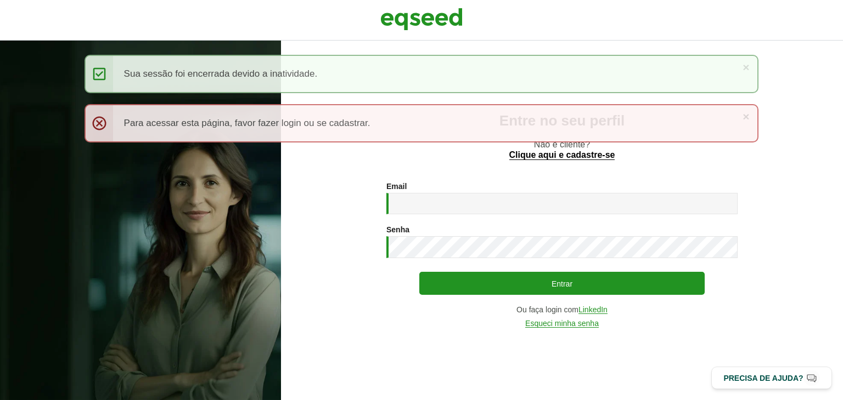  I want to click on div: Para acessar esta página, favor fazer login ou se cadastrar., so click(421, 123).